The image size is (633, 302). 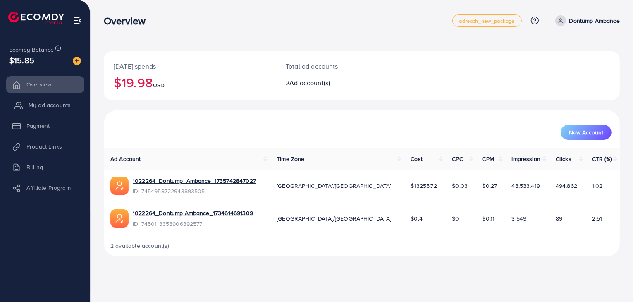 What do you see at coordinates (340, 66) in the screenshot?
I see `p: Total ad accounts` at bounding box center [340, 66].